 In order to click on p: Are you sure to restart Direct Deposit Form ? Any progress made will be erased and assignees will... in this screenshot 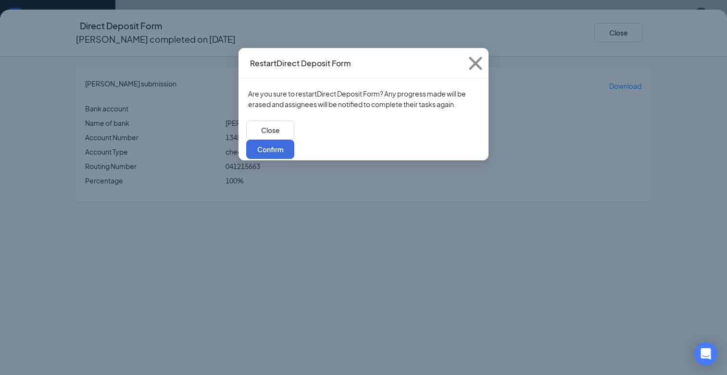, I will do `click(363, 99)`.